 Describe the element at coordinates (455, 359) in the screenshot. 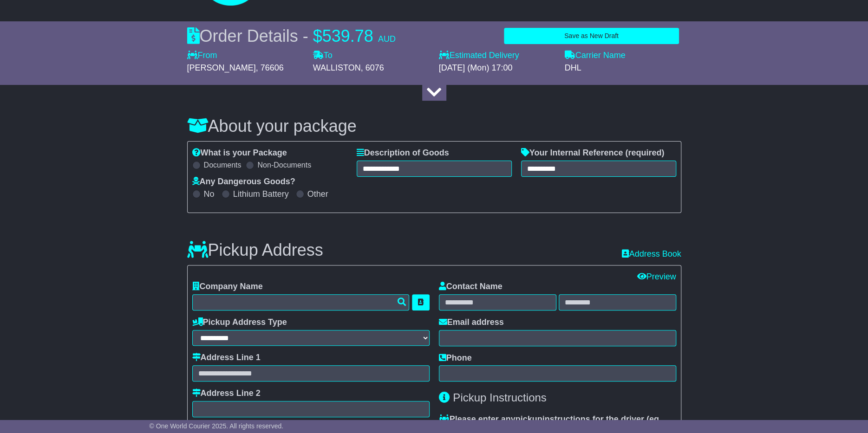

I see `label: Phone` at that location.